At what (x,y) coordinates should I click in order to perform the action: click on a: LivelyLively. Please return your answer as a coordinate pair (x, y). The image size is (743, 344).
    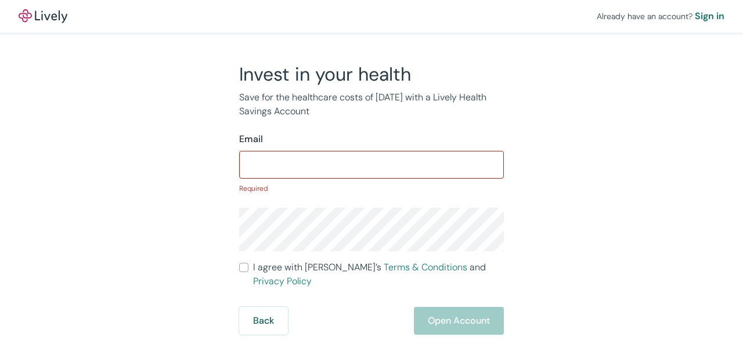
    Looking at the image, I should click on (43, 16).